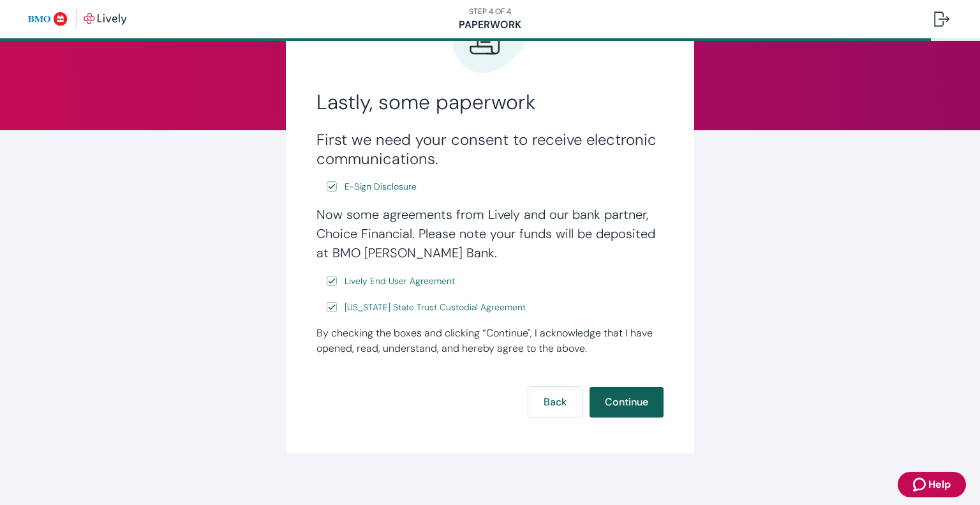 The height and width of the screenshot is (505, 980). What do you see at coordinates (932, 484) in the screenshot?
I see `button: Zendesk support iconHelp` at bounding box center [932, 484].